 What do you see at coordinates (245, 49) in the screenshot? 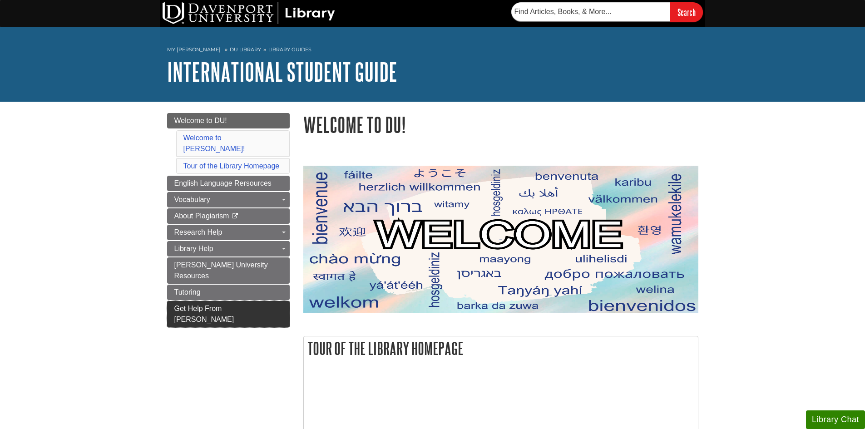
I see `a: DU Library` at bounding box center [245, 49].